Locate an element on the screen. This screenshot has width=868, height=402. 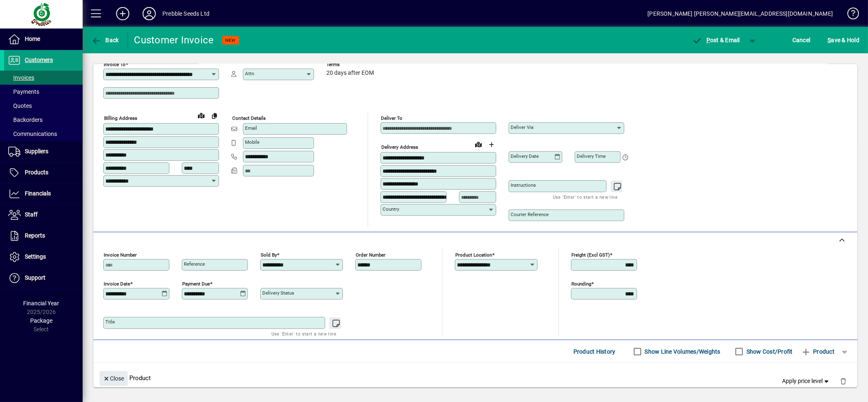
span: 20 days after EOM is located at coordinates (350, 73).